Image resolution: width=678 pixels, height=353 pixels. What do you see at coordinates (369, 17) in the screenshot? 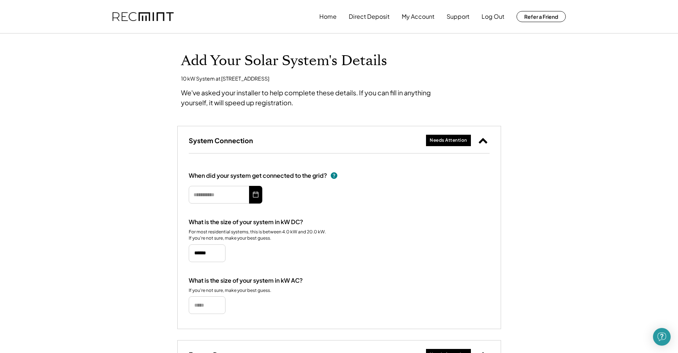
I see `button: Direct Deposit` at bounding box center [369, 17].